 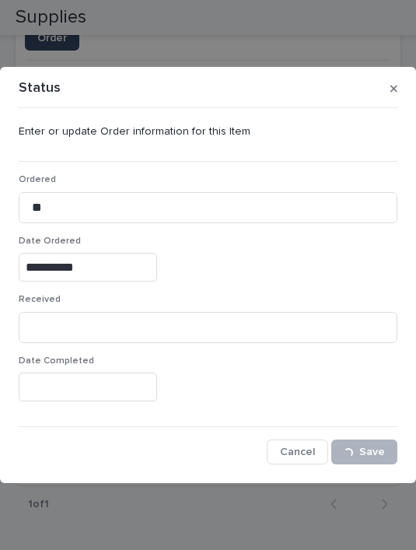 I want to click on span: Received, so click(x=40, y=299).